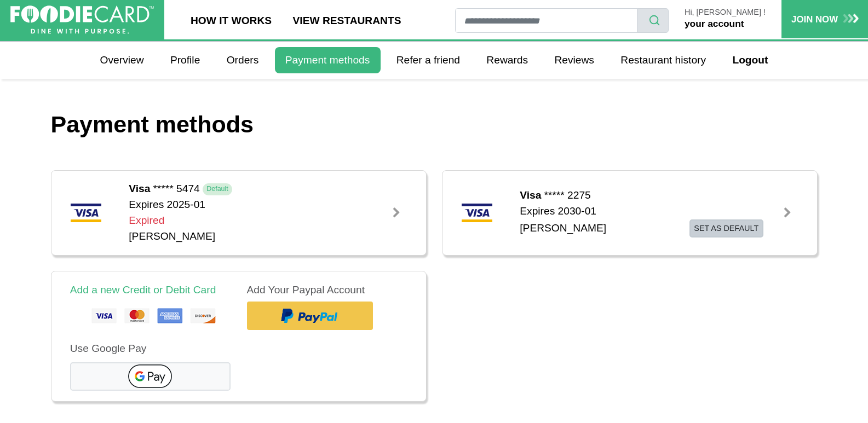  What do you see at coordinates (327, 290) in the screenshot?
I see `div: Add Your Paypal Account` at bounding box center [327, 290].